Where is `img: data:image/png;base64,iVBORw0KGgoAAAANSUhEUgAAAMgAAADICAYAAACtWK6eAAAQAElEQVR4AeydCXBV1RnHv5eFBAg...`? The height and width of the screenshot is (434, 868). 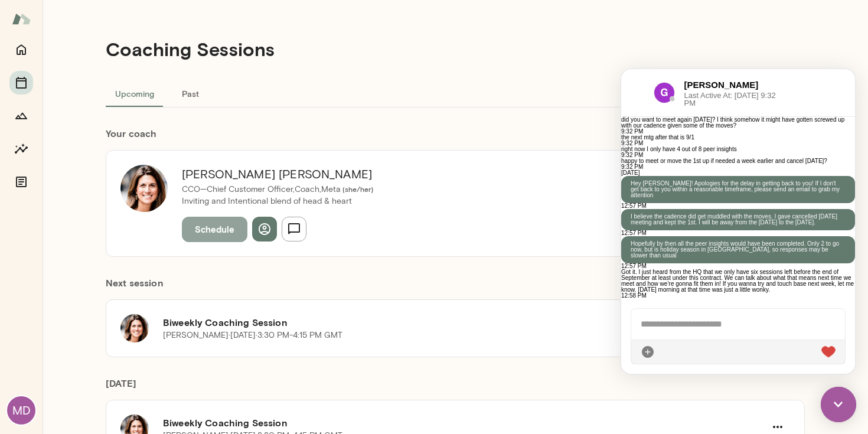 img: data:image/png;base64,iVBORw0KGgoAAAANSUhEUgAAAMgAAADICAYAAACtWK6eAAAQAElEQVR4AeydCXBV1RnHv5eFBAg... is located at coordinates (43, 23).